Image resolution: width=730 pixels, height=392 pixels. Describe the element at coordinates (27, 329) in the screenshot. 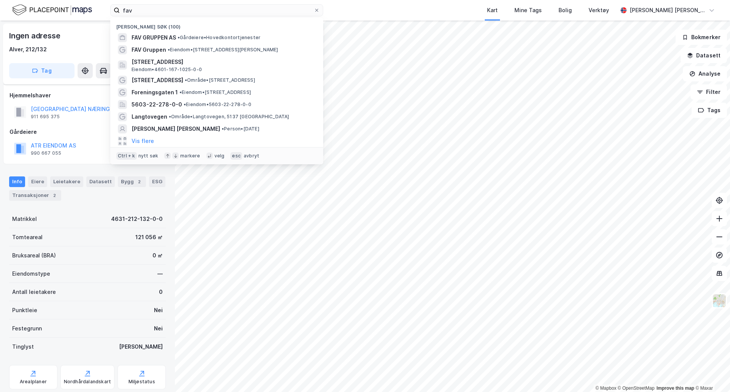

I see `div: Festegrunn` at that location.